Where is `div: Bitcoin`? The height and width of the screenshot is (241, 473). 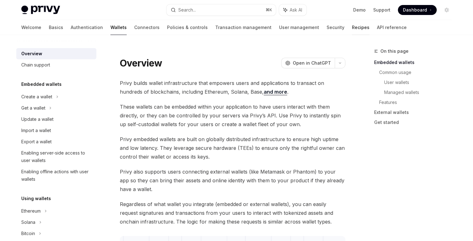 div: Bitcoin is located at coordinates (28, 234).